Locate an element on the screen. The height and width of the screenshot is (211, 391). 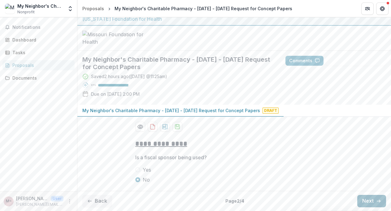
nav: breadcrumb is located at coordinates (187, 8).